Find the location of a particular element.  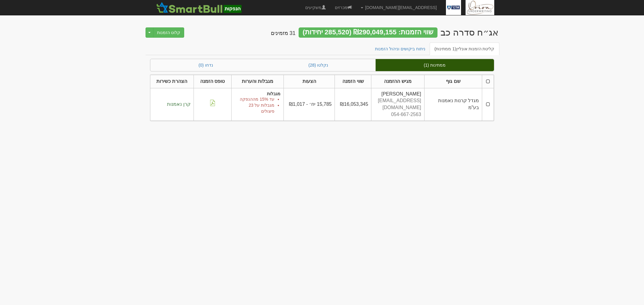

div: אלבר שירותי מימונית בע"מ - אג״ח (סדרה כב) - הנפקה לציבור is located at coordinates (469, 33).